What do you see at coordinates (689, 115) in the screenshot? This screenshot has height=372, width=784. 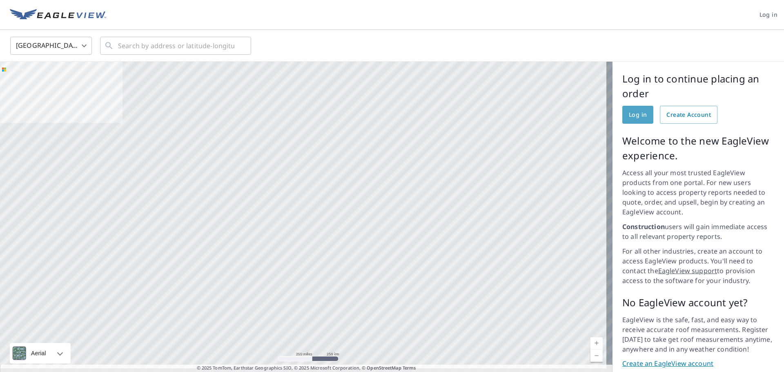 I see `span: Create Account` at bounding box center [689, 115].